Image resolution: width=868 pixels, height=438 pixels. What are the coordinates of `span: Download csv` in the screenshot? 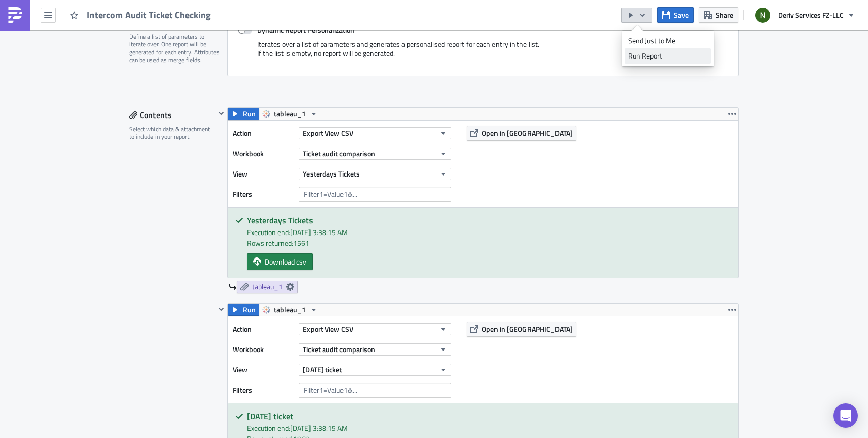 It's located at (286, 261).